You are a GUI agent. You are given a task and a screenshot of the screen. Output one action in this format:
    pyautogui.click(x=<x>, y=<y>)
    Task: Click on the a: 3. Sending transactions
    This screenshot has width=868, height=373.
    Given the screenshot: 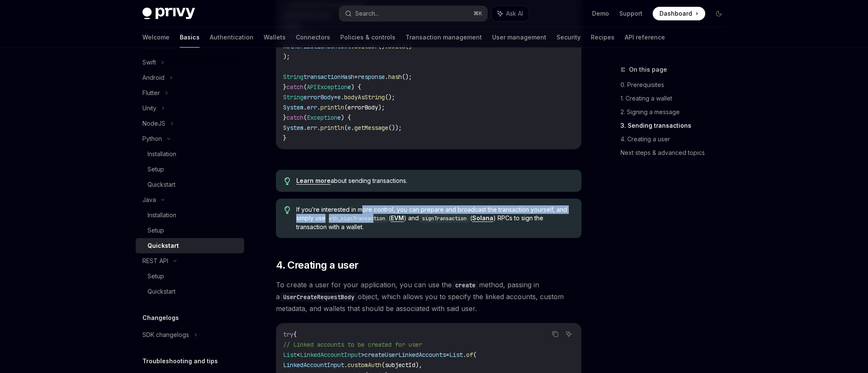 What is the action you would take?
    pyautogui.click(x=677, y=125)
    